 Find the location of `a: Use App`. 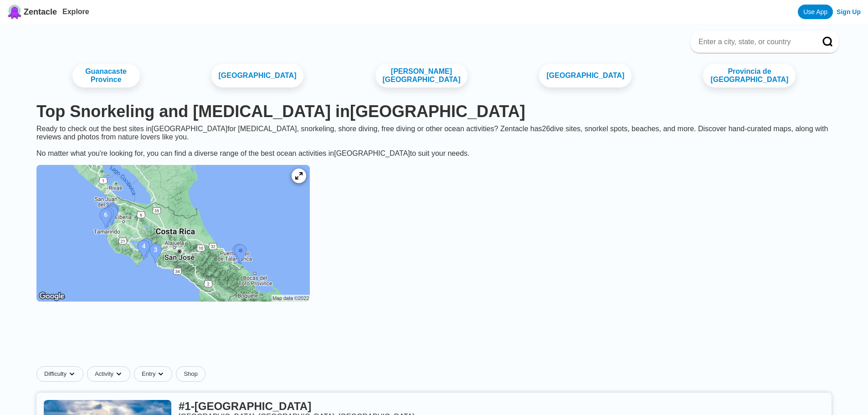

a: Use App is located at coordinates (815, 12).